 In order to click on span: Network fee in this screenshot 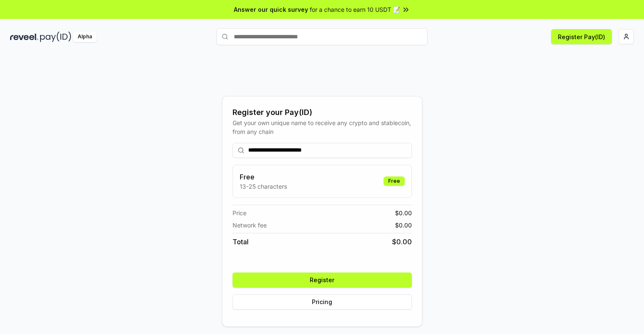, I will do `click(249, 225)`.